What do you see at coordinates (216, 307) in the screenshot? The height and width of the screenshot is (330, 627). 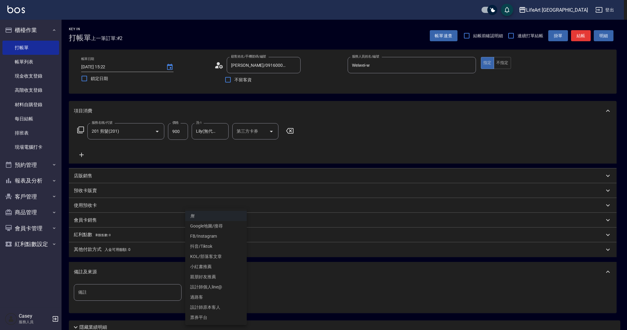 I see `li: 設計師原本客人` at bounding box center [216, 307].